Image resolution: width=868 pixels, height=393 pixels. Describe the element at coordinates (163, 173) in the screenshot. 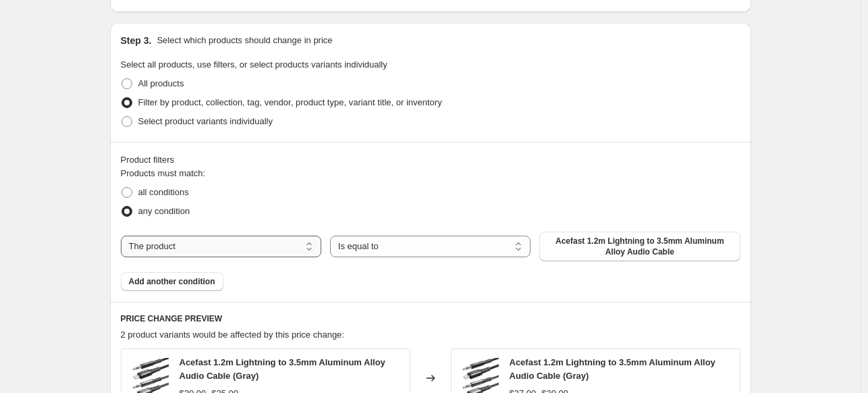

I see `span: Products must match:` at that location.